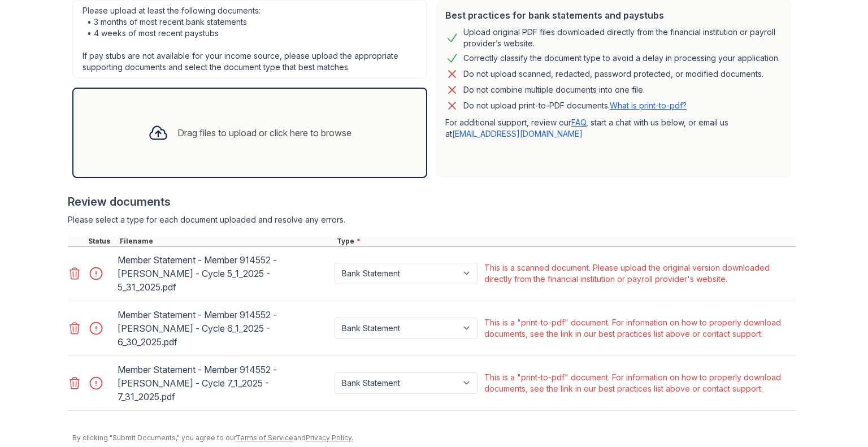  I want to click on div: Upload original PDF files downloaded directly from the financial institution or payroll provider’..., so click(623, 38).